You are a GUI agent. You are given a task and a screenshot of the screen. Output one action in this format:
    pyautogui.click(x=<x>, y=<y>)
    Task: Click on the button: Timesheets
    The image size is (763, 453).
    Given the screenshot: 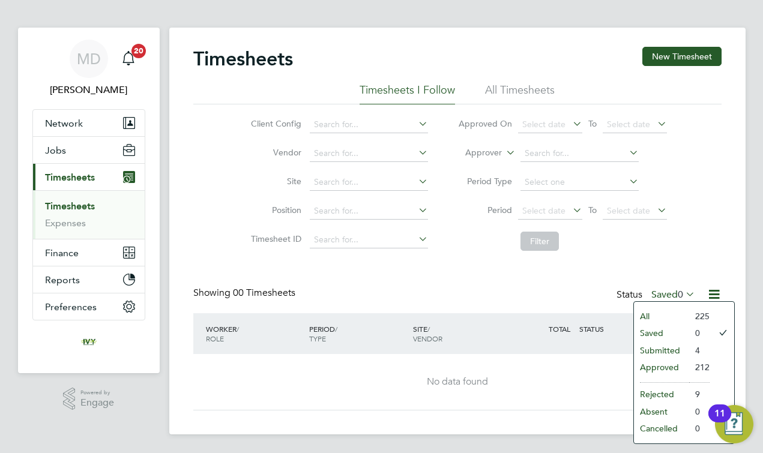 What is the action you would take?
    pyautogui.click(x=89, y=177)
    